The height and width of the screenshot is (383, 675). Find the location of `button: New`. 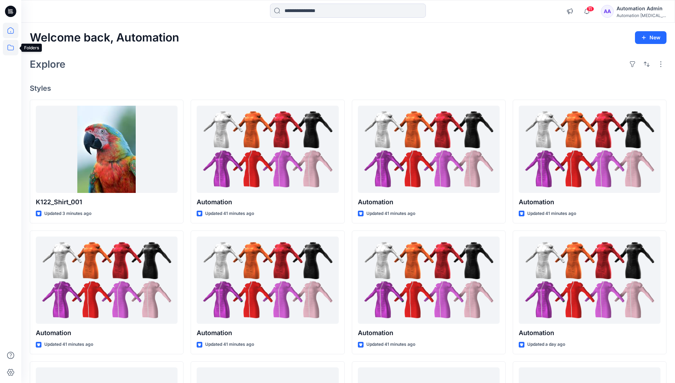

button: New is located at coordinates (651, 38).